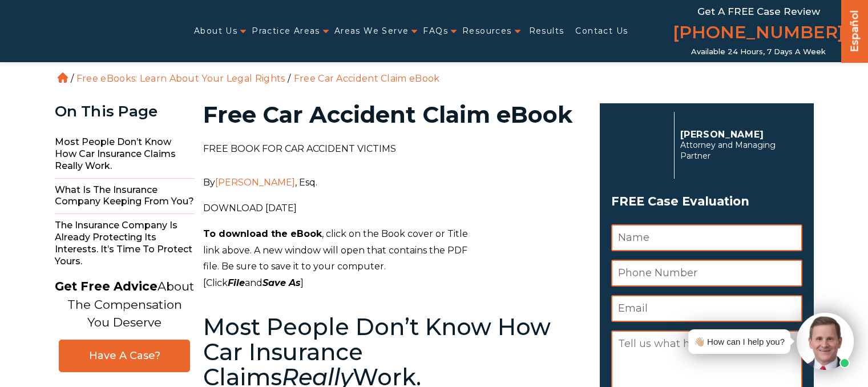  What do you see at coordinates (395, 258) in the screenshot?
I see `p: , click on the Book cover or Title link above. A new window will open that contains the PDF file....` at bounding box center [395, 258].